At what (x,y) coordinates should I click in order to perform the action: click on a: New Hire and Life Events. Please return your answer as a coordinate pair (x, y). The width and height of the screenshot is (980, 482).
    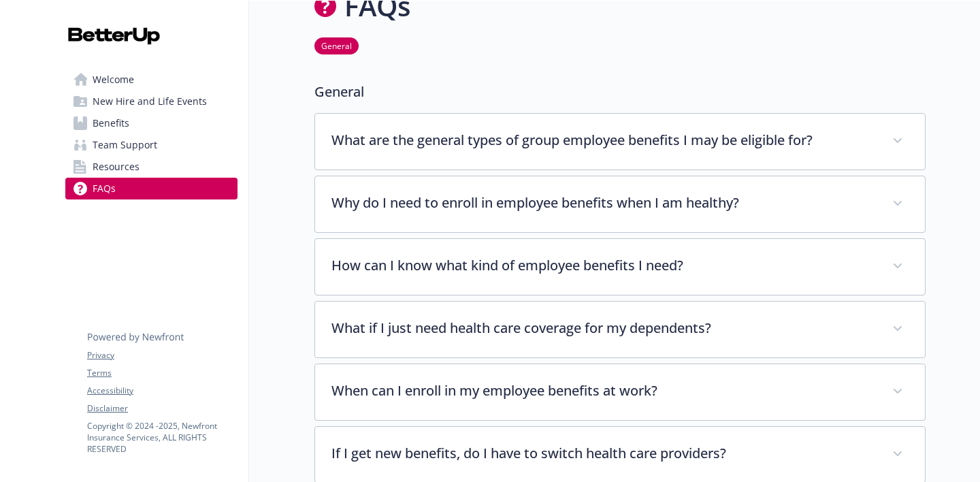
    Looking at the image, I should click on (151, 101).